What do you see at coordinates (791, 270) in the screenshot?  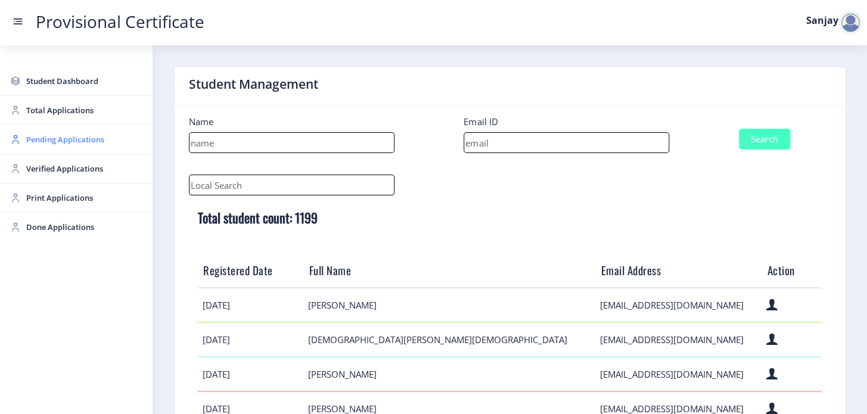 I see `th: Action` at bounding box center [791, 270].